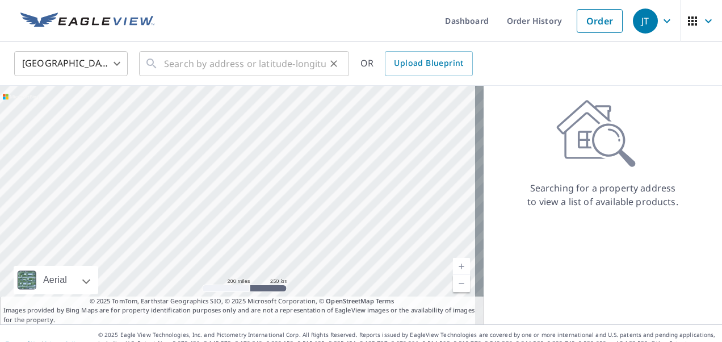 This screenshot has height=342, width=722. Describe the element at coordinates (417, 64) in the screenshot. I see `div: OR` at that location.